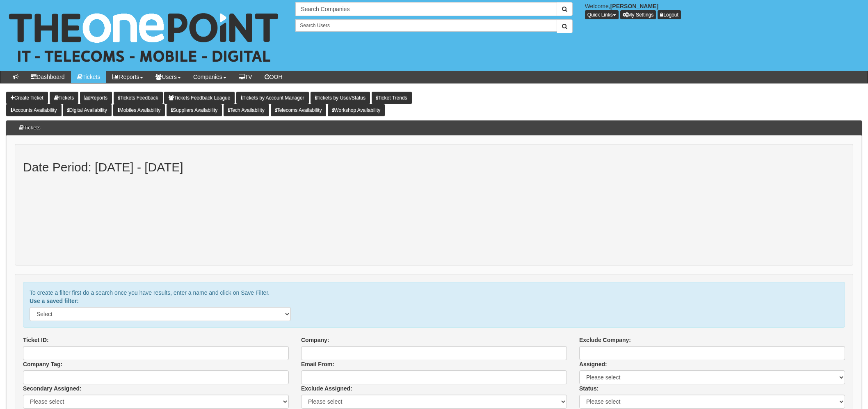  What do you see at coordinates (27, 98) in the screenshot?
I see `a: Create Ticket` at bounding box center [27, 98].